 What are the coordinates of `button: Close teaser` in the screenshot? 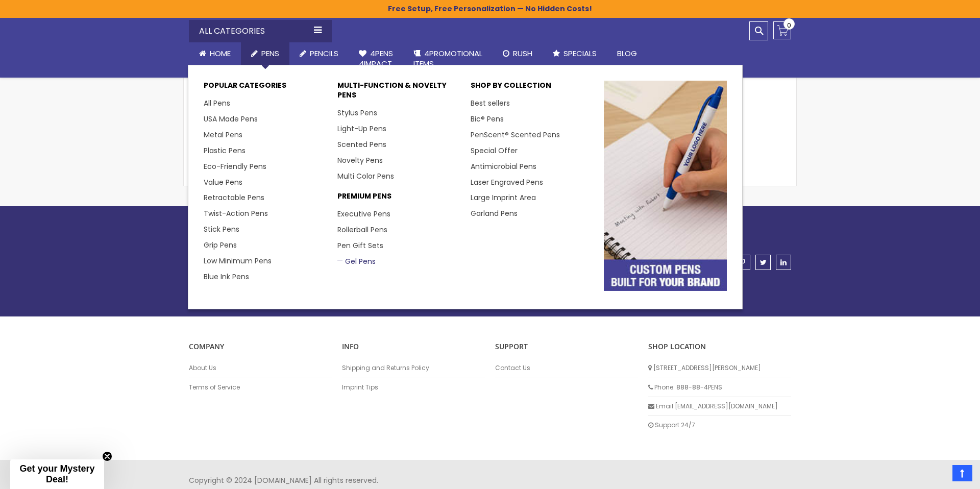 It's located at (107, 456).